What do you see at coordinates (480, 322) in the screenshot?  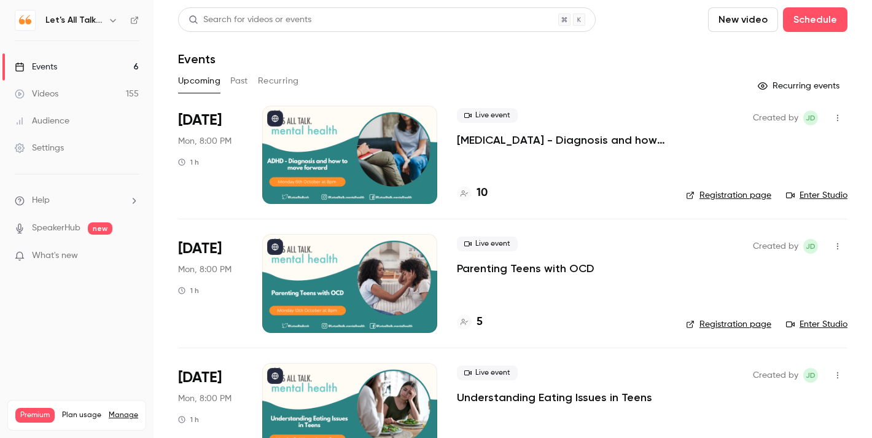 I see `h4: 5` at bounding box center [480, 322].